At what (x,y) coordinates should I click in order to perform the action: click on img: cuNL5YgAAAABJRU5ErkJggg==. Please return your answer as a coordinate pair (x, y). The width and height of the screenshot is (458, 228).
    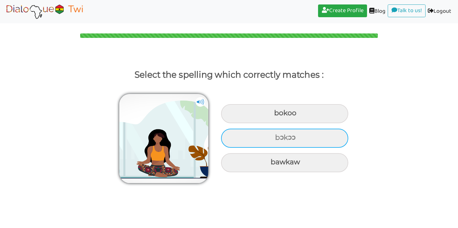
    Looking at the image, I should click on (200, 102).